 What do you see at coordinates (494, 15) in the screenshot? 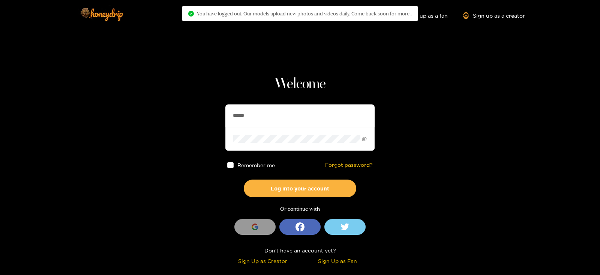
I see `a: Sign up as a creator` at bounding box center [494, 15].